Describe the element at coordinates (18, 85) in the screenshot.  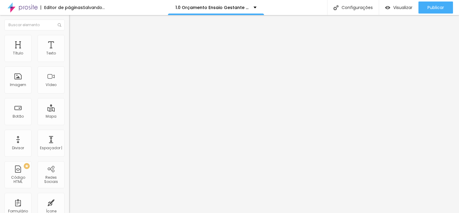
I see `div: Imagem` at that location.